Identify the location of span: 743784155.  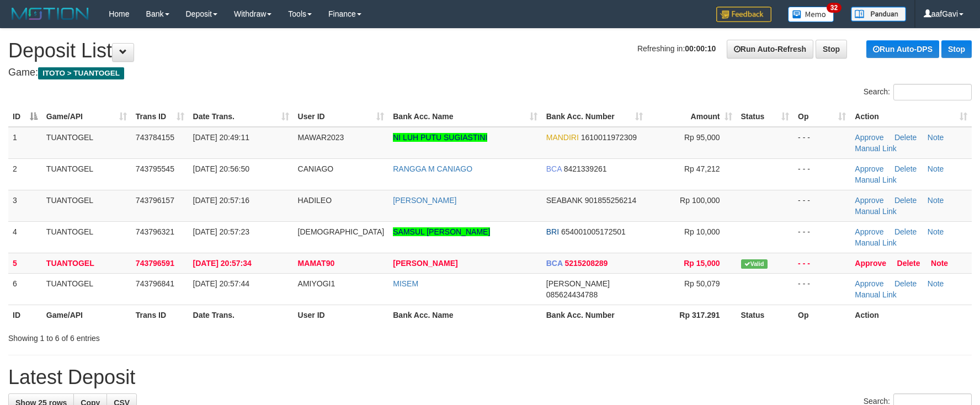
(155, 138).